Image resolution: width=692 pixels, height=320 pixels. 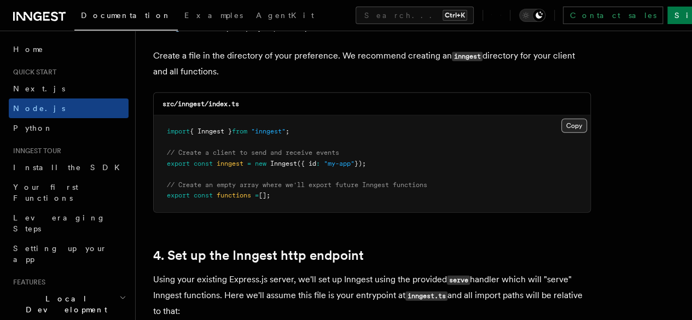 I want to click on a: Next.js, so click(x=68, y=89).